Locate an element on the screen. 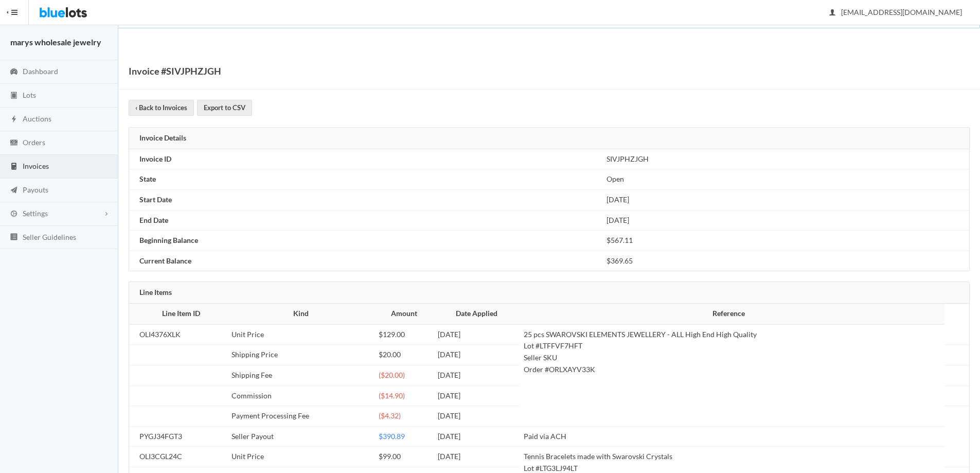 This screenshot has width=980, height=473. span: Seller Guidelines is located at coordinates (49, 236).